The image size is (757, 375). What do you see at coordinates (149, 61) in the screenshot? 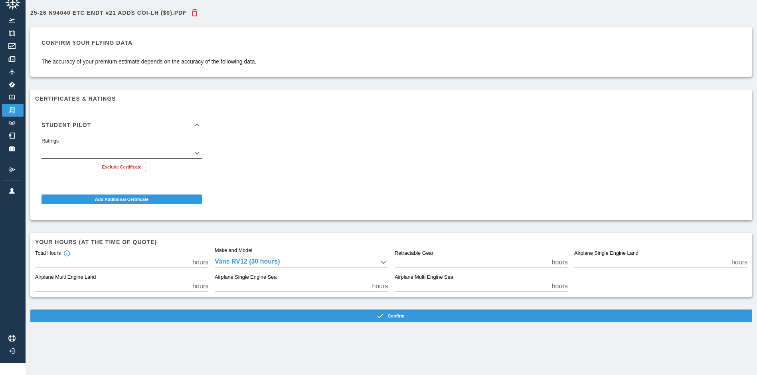
I see `p: The accuracy of your premium estimate depends on the accuracy of the following data.` at bounding box center [149, 61].